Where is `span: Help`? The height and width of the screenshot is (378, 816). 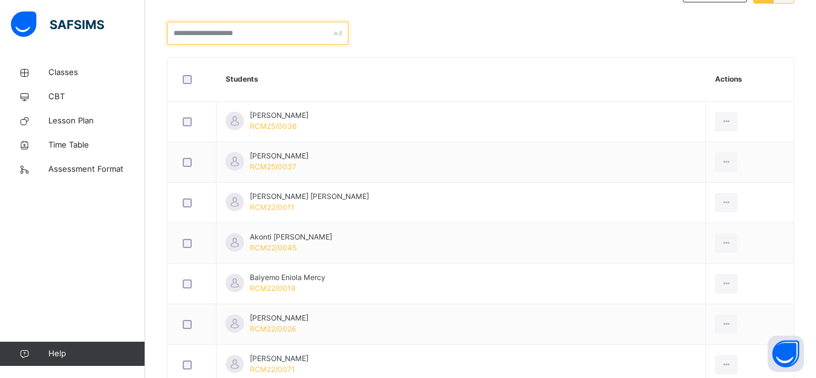
span: Help is located at coordinates (96, 354).